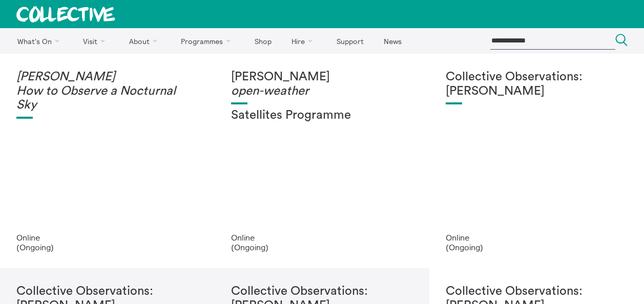  What do you see at coordinates (393, 41) in the screenshot?
I see `a: News` at bounding box center [393, 41].